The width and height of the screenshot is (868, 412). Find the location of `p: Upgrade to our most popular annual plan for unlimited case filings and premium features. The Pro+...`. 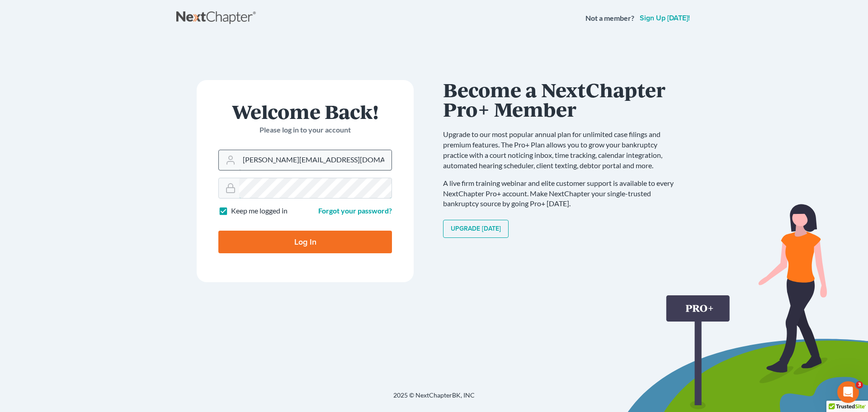

p: Upgrade to our most popular annual plan for unlimited case filings and premium features. The Pro+... is located at coordinates (563, 150).